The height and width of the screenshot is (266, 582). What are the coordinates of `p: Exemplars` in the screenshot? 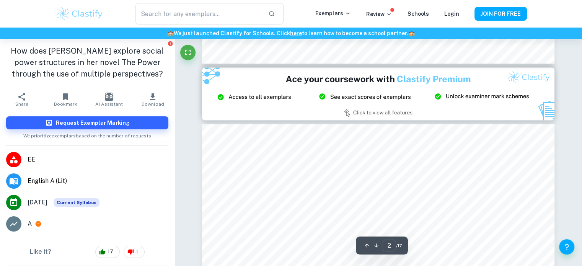 It's located at (333, 13).